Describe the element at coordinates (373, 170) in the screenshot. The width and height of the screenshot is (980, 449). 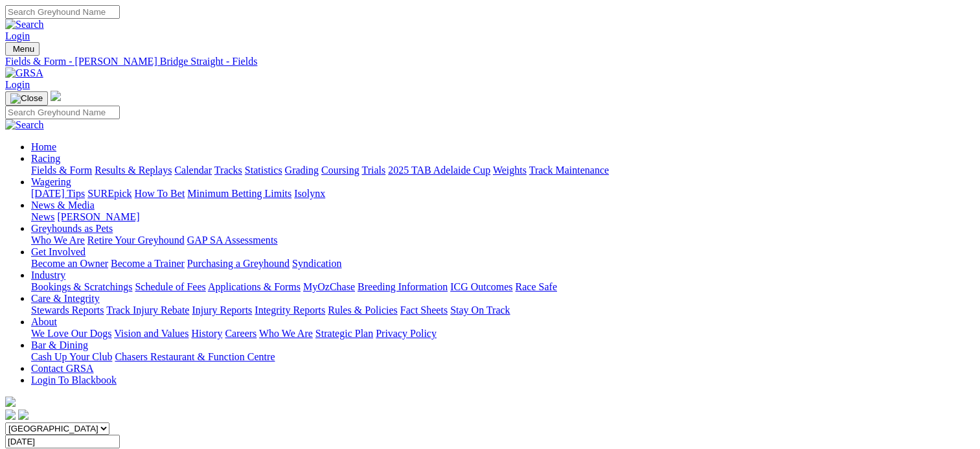
I see `a: Trials` at that location.